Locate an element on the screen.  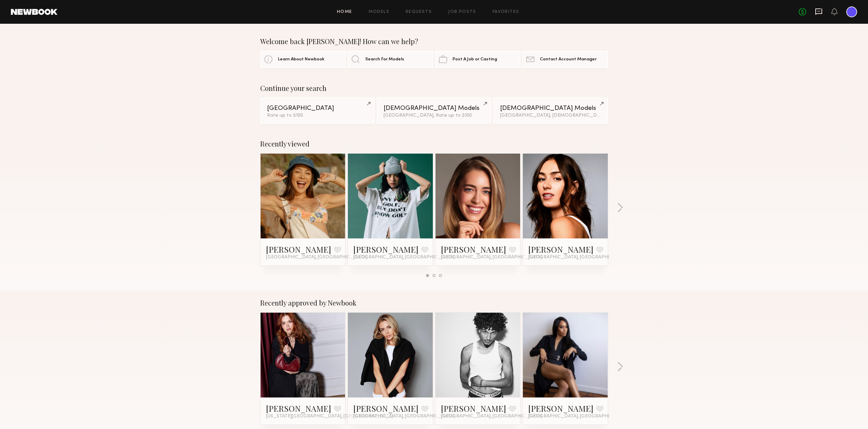
div: Recently viewed is located at coordinates (434, 144).